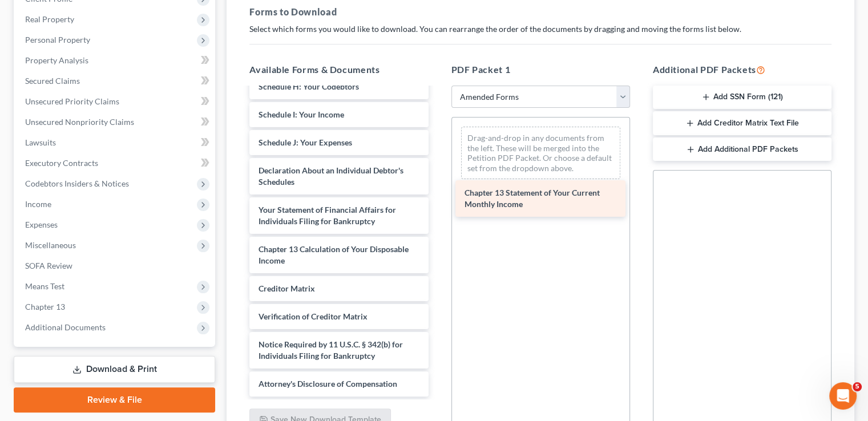  Describe the element at coordinates (742, 70) in the screenshot. I see `h5: Additional PDF Packets` at that location.